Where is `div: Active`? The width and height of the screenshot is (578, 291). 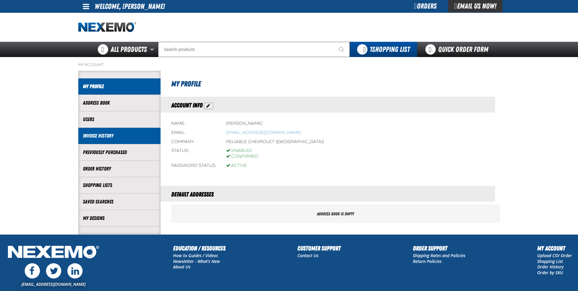 div: Active is located at coordinates (236, 165).